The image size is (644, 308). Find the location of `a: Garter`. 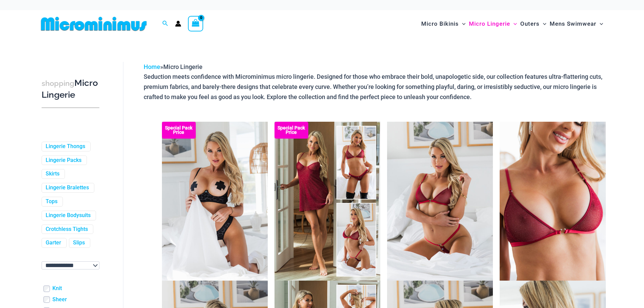

a: Garter is located at coordinates (53, 243).